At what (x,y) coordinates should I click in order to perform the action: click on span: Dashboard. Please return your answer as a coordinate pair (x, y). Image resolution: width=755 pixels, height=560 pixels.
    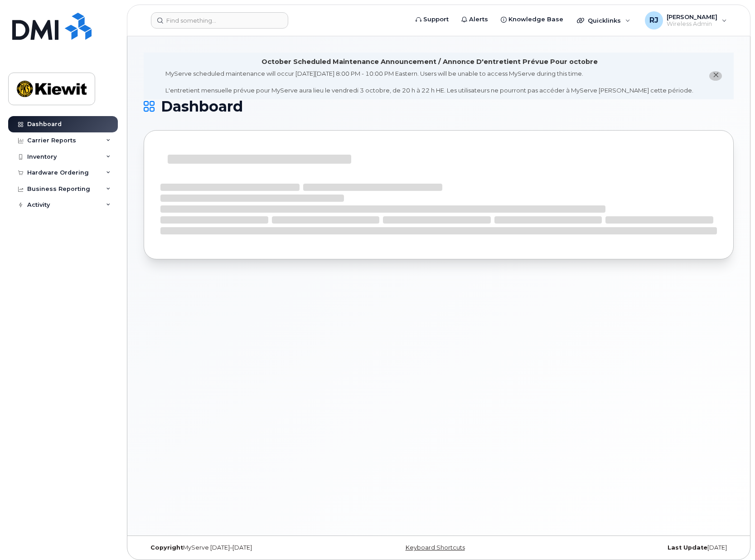
    Looking at the image, I should click on (202, 106).